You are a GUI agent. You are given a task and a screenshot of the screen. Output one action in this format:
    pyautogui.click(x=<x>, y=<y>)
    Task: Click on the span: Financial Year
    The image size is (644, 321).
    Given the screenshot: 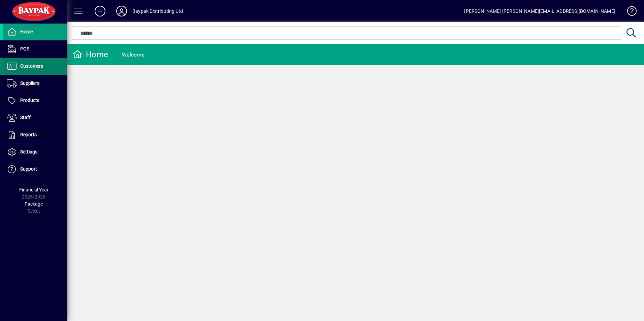 What is the action you would take?
    pyautogui.click(x=34, y=190)
    